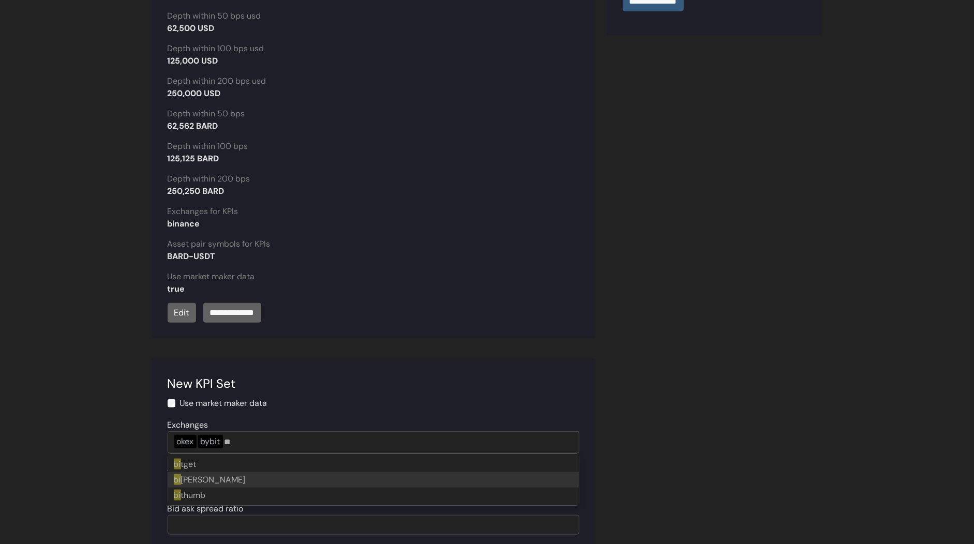 The image size is (974, 544). I want to click on label: Depth within 200 bps, so click(209, 179).